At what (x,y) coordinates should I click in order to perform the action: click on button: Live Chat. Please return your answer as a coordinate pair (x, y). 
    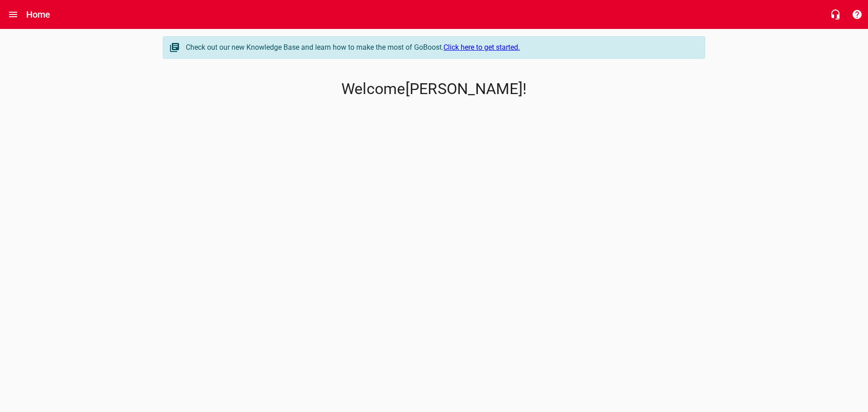
    Looking at the image, I should click on (835, 15).